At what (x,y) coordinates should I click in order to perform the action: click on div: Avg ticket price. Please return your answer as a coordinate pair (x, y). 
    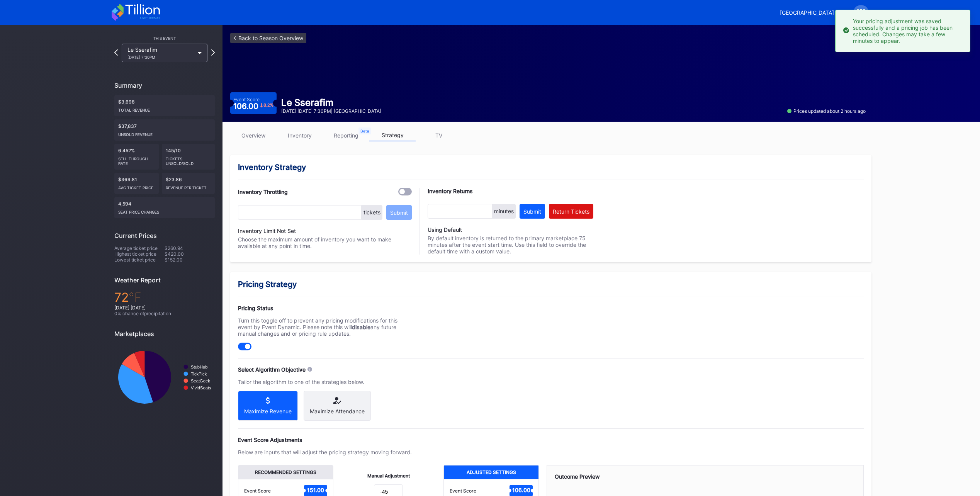
    Looking at the image, I should click on (136, 186).